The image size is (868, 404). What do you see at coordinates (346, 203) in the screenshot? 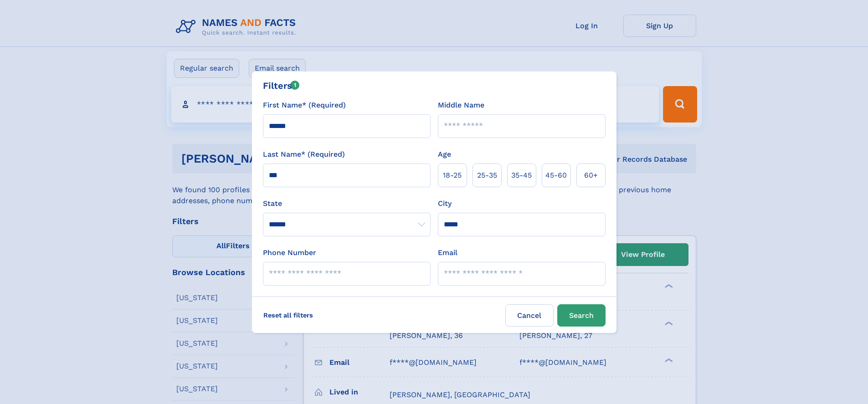
I see `label: State` at bounding box center [346, 203].